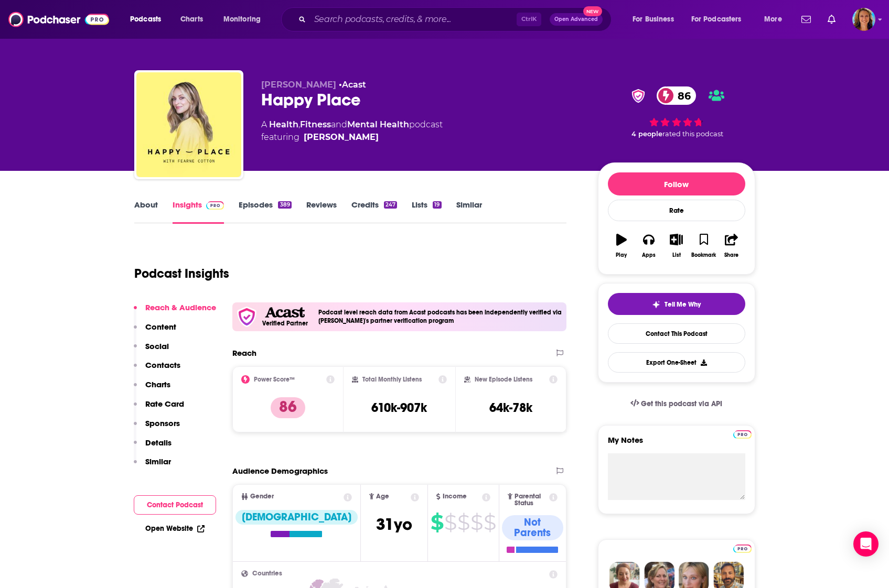 The height and width of the screenshot is (588, 889). I want to click on div: verified Badge86 4 peoplerated this podcast, so click(676, 112).